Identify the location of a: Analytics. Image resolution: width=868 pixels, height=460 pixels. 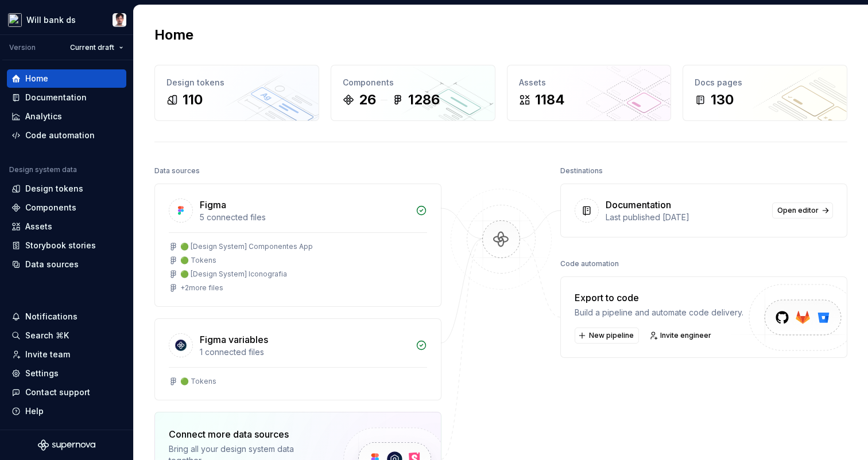
(66, 116).